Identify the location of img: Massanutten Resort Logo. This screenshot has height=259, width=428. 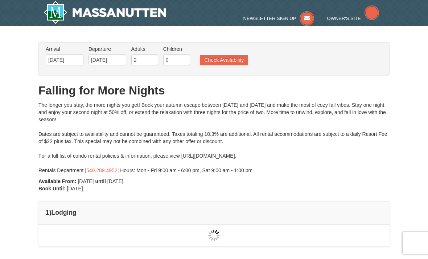
(105, 12).